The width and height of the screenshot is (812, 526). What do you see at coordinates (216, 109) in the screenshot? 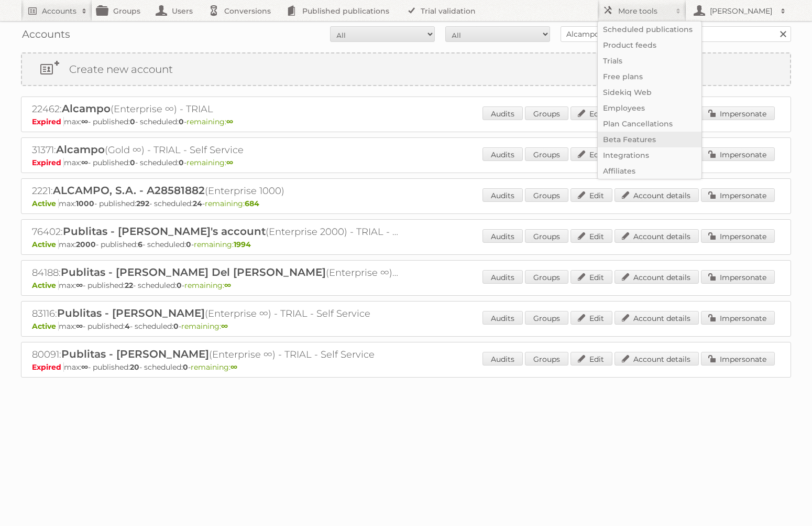
I see `h2: 22462: (Enterprise ∞) - TRIAL` at bounding box center [216, 109].